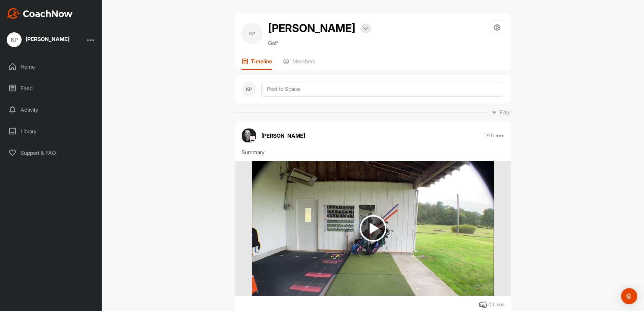  What do you see at coordinates (372, 229) in the screenshot?
I see `img: media` at bounding box center [372, 229].